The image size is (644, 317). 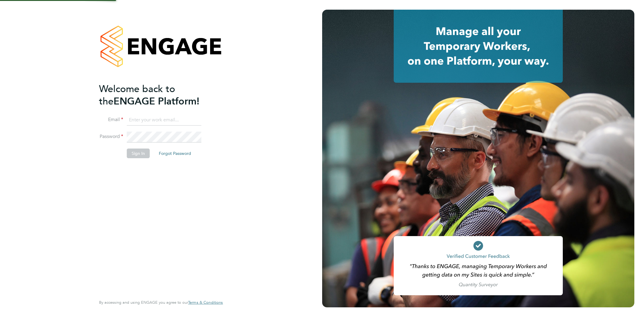 What do you see at coordinates (138, 154) in the screenshot?
I see `button: Sign In` at bounding box center [138, 154].